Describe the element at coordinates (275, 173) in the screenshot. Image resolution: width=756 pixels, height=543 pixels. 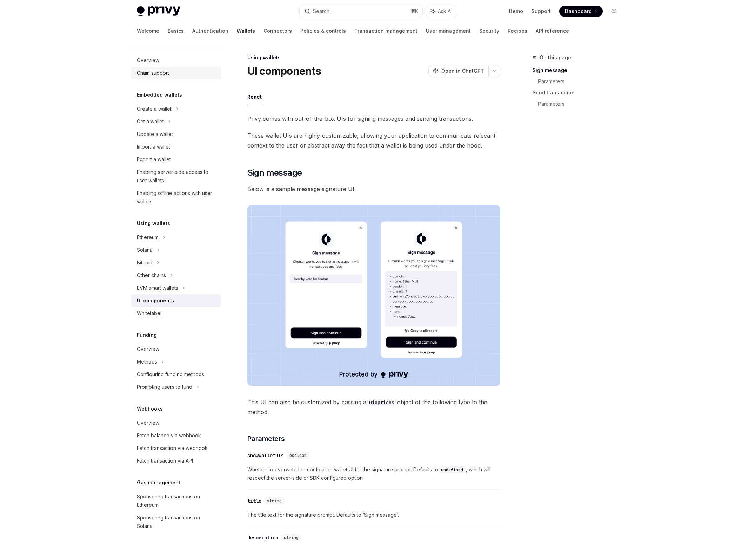
I see `span: Sign message` at that location.